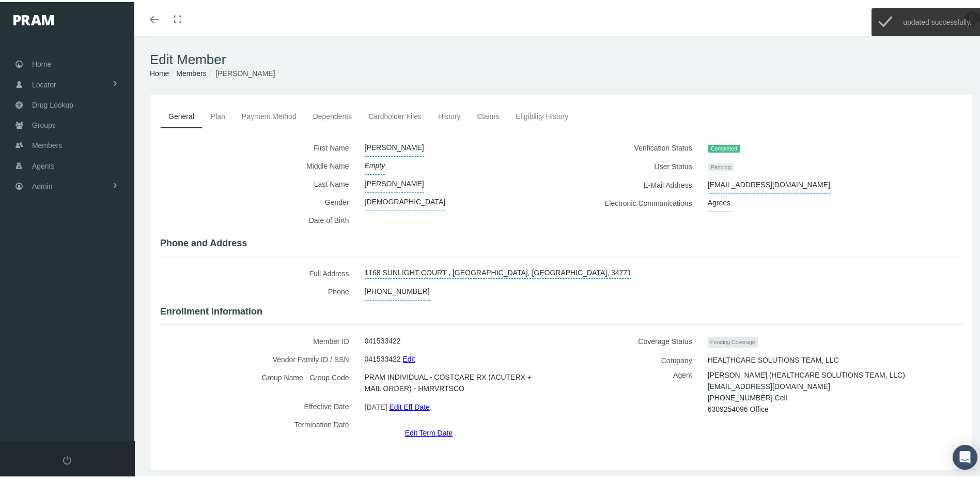 This screenshot has height=478, width=980. What do you see at coordinates (258, 338) in the screenshot?
I see `label: Member ID` at bounding box center [258, 338].